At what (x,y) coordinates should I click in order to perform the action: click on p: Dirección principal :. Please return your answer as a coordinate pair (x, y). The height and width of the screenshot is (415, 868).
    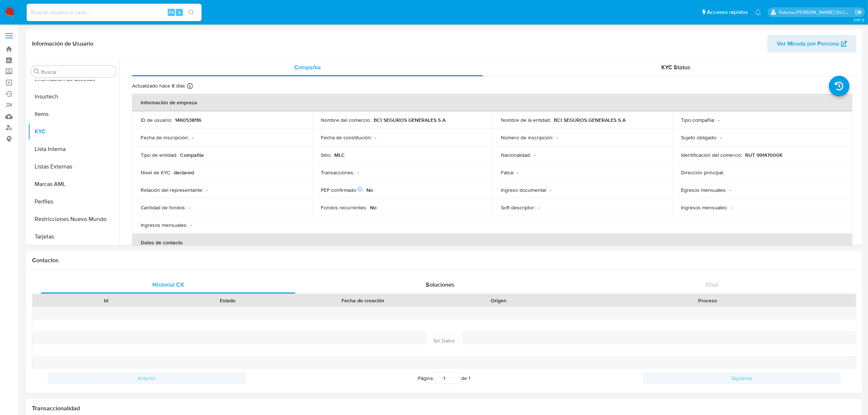
    Looking at the image, I should click on (703, 172).